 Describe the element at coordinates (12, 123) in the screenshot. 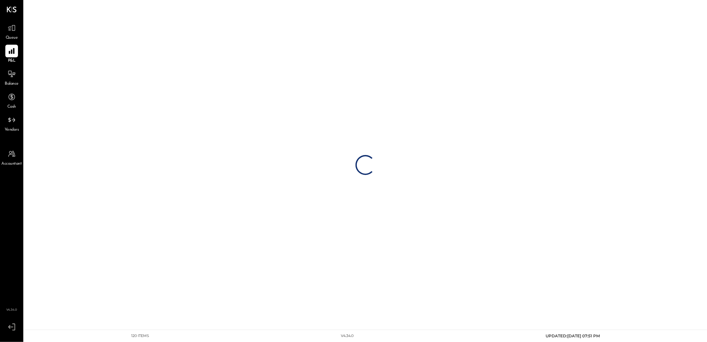

I see `a: Vendors` at that location.